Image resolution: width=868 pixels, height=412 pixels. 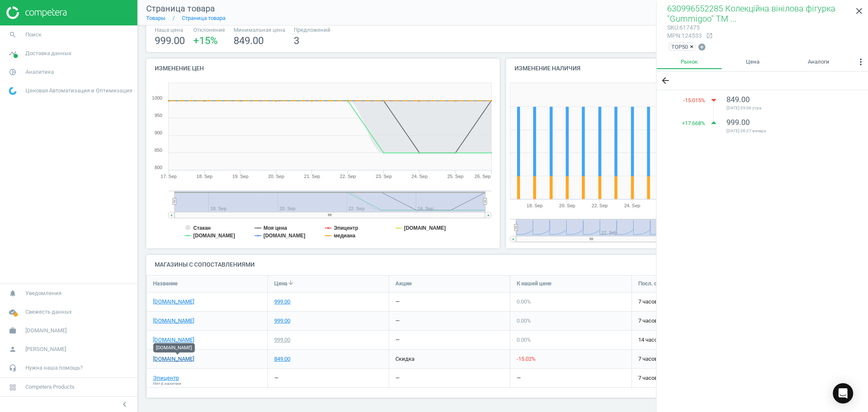 I want to click on span: Цена, so click(x=281, y=284).